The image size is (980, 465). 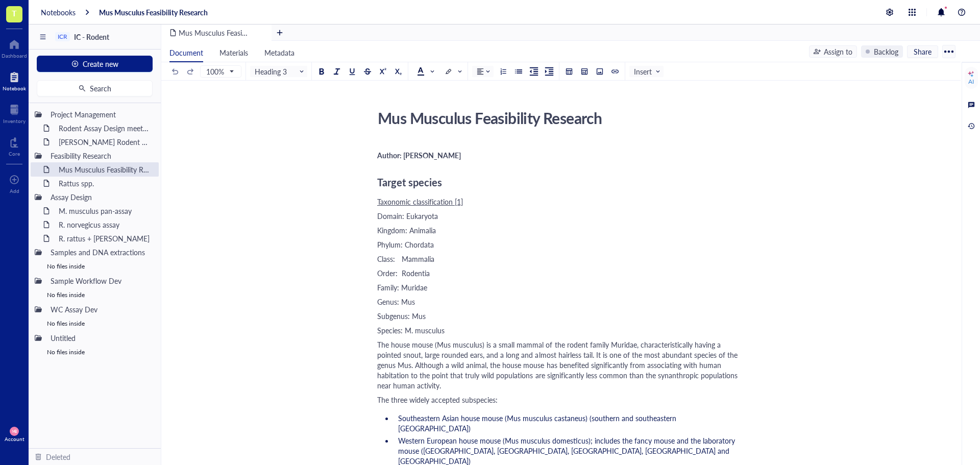 I want to click on span: Class: Mammalia, so click(x=406, y=259).